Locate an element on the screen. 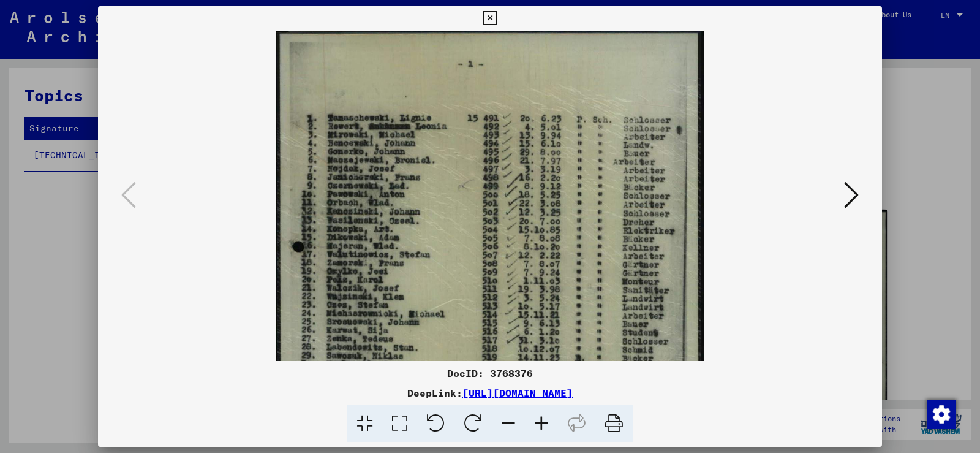  img: Change consent is located at coordinates (942, 414).